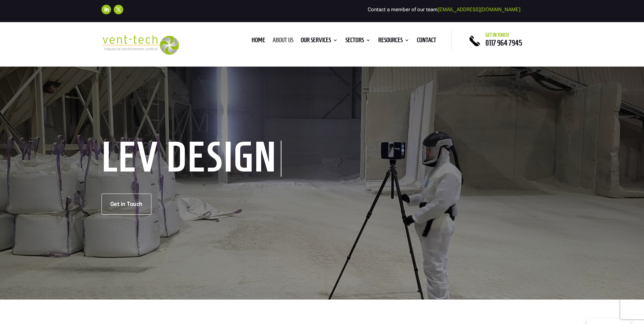 This screenshot has width=644, height=324. I want to click on a: Home, so click(258, 42).